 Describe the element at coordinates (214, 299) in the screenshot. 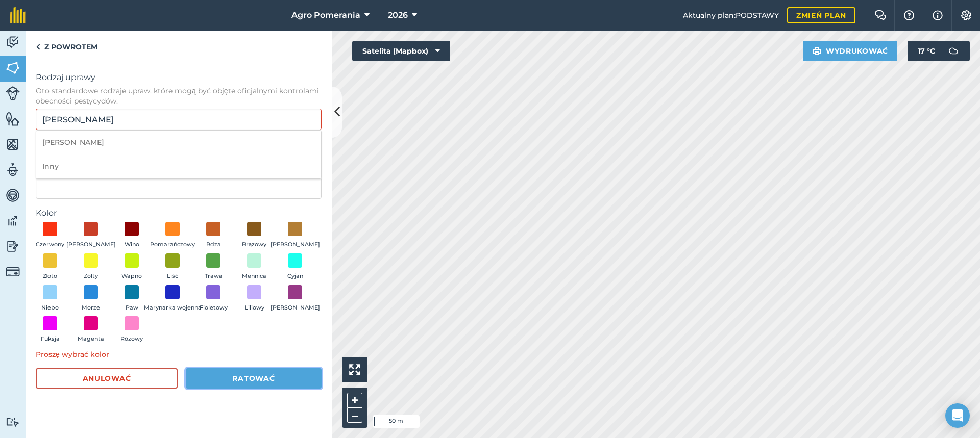

I see `button: Fioletowy` at that location.